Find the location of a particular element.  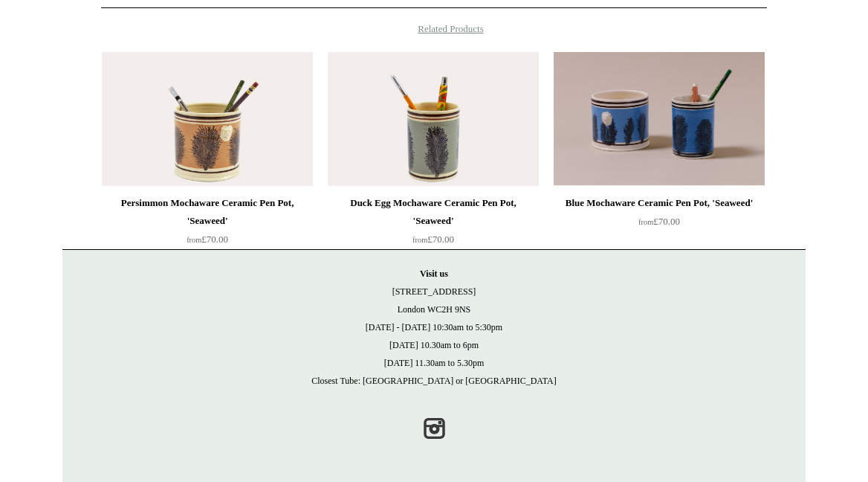

a: Duck Egg Mochaware Ceramic Pen Pot, 'Seaweed' Duck Egg Mochaware Ceramic Pen Pot, 'Seaweed' is located at coordinates (433, 119).